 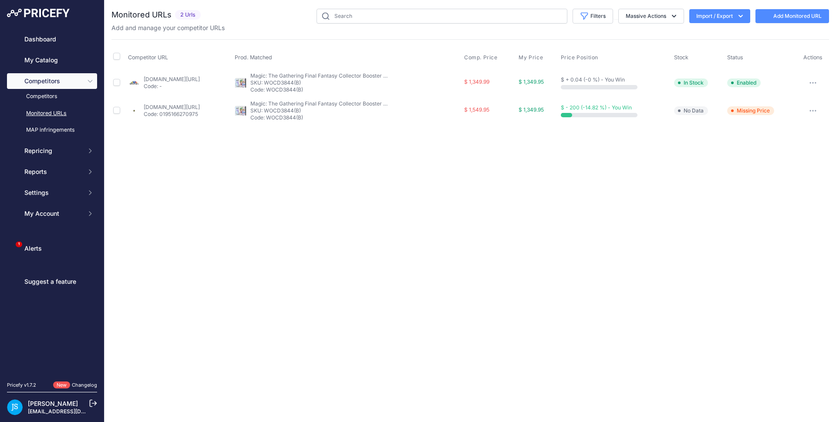 I want to click on span: Status, so click(x=735, y=57).